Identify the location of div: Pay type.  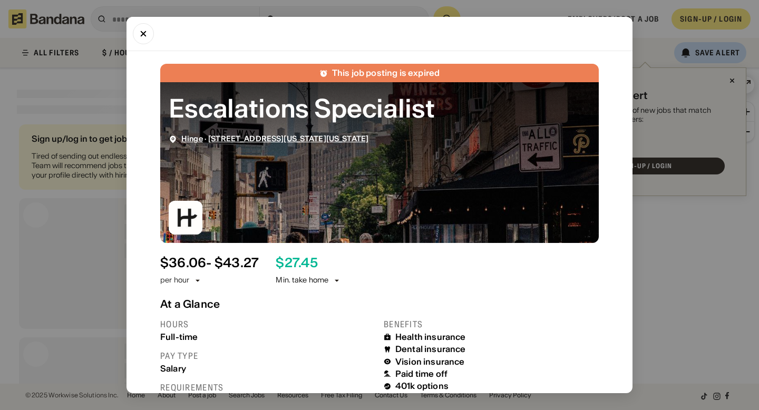
(268, 356).